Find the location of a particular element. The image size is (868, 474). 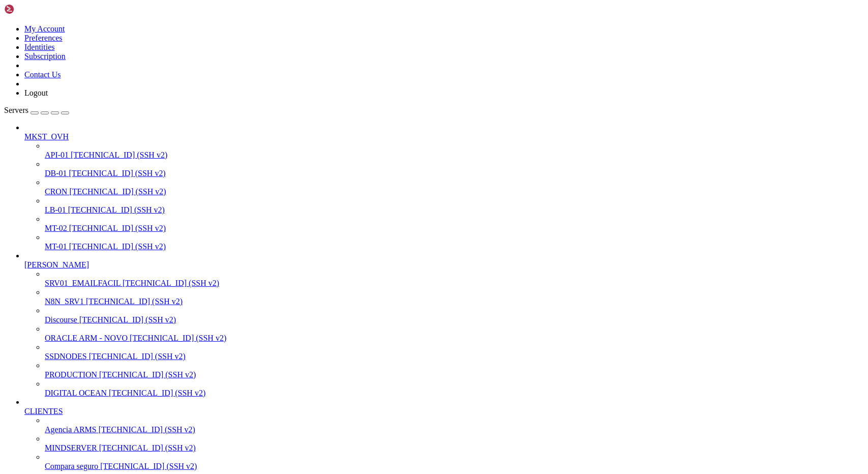

span: MT-01 is located at coordinates (56, 246).